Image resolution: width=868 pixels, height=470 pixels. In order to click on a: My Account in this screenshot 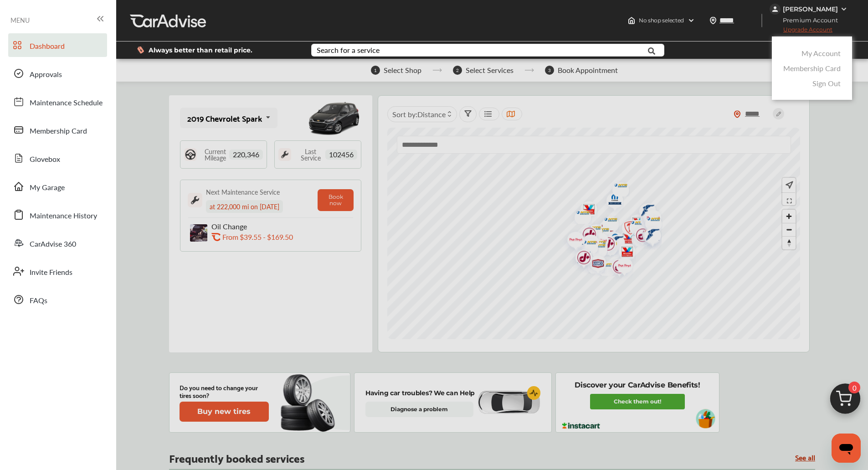, I will do `click(821, 53)`.